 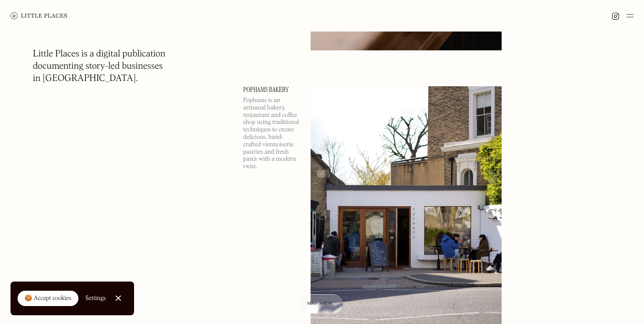 I want to click on span: Map view, so click(x=320, y=303).